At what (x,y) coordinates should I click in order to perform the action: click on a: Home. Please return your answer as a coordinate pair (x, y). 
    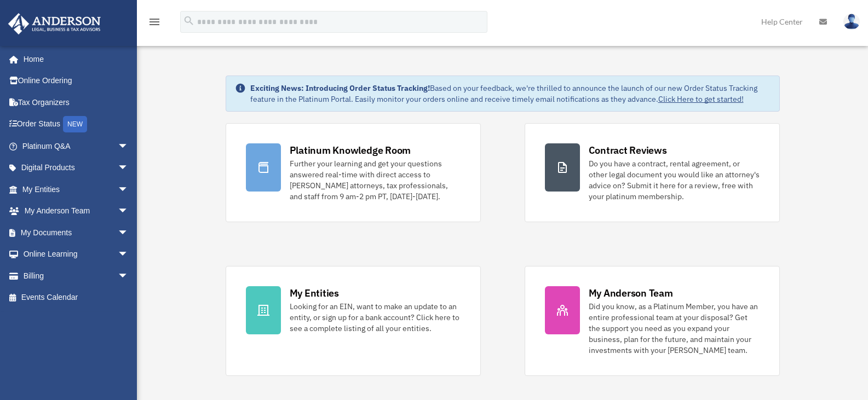
    Looking at the image, I should click on (73, 59).